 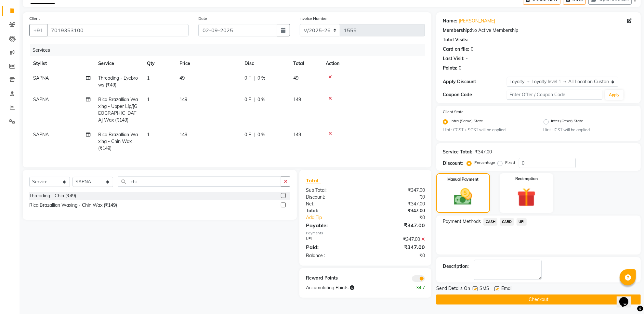 What do you see at coordinates (510, 162) in the screenshot?
I see `label: Fixed` at bounding box center [510, 162].